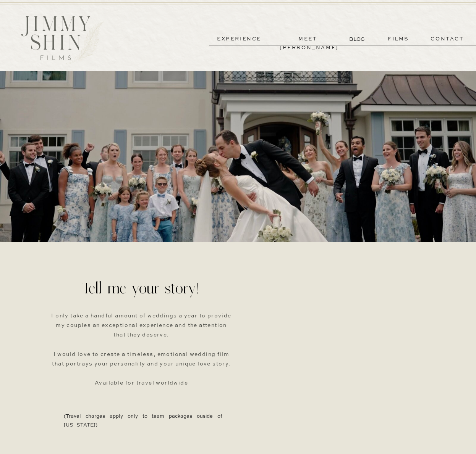 This screenshot has width=476, height=454. Describe the element at coordinates (358, 39) in the screenshot. I see `a: BLOG` at that location.